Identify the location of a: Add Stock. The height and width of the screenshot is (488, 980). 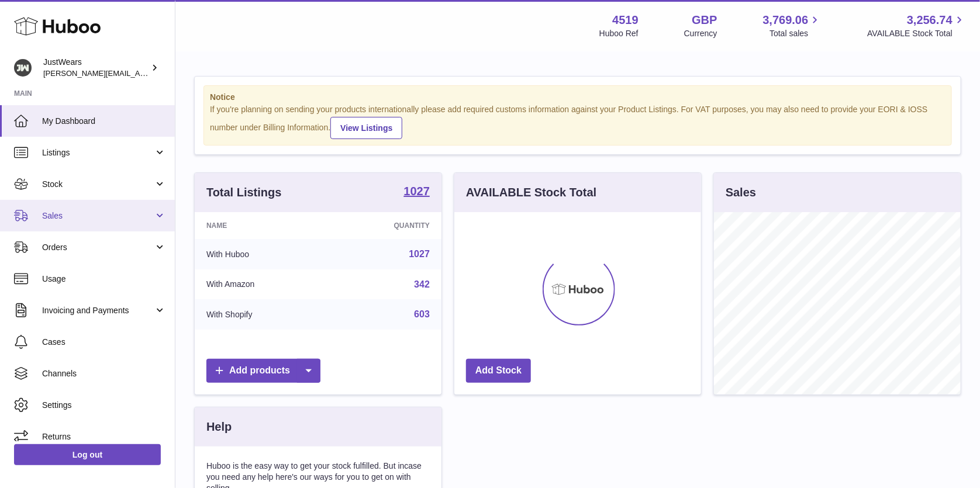
(498, 371).